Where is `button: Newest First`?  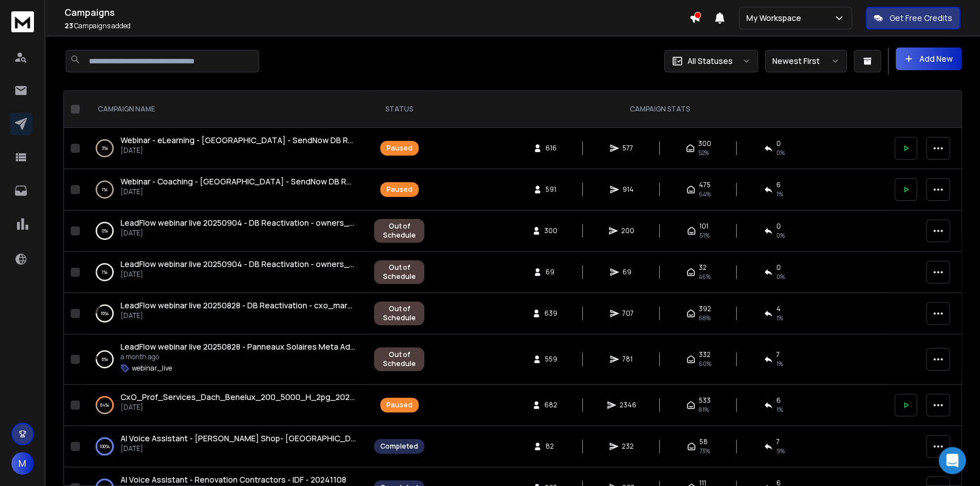
button: Newest First is located at coordinates (805, 61).